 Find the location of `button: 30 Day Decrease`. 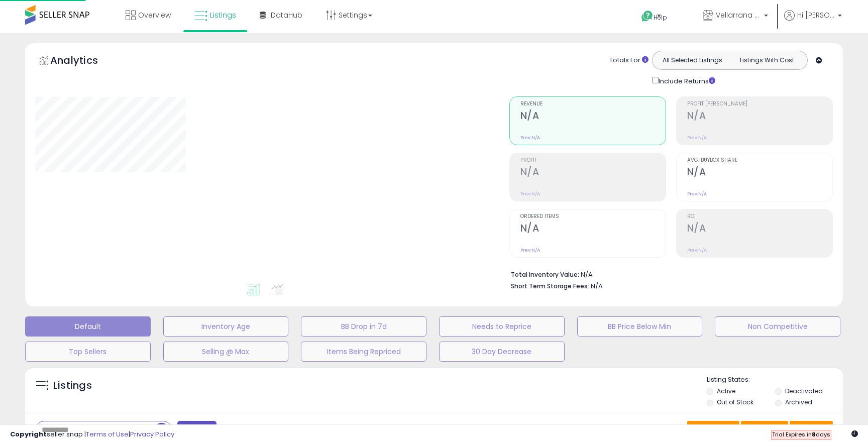

button: 30 Day Decrease is located at coordinates (502, 351).